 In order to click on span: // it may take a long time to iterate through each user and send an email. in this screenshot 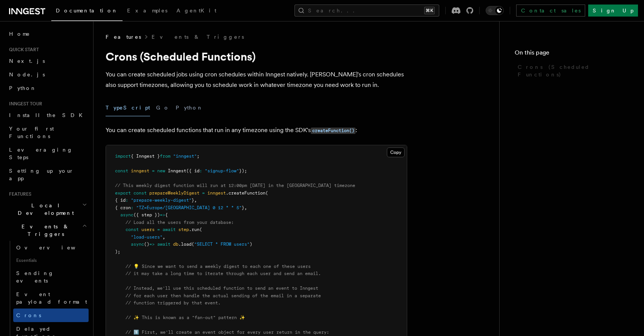, I will do `click(223, 273)`.